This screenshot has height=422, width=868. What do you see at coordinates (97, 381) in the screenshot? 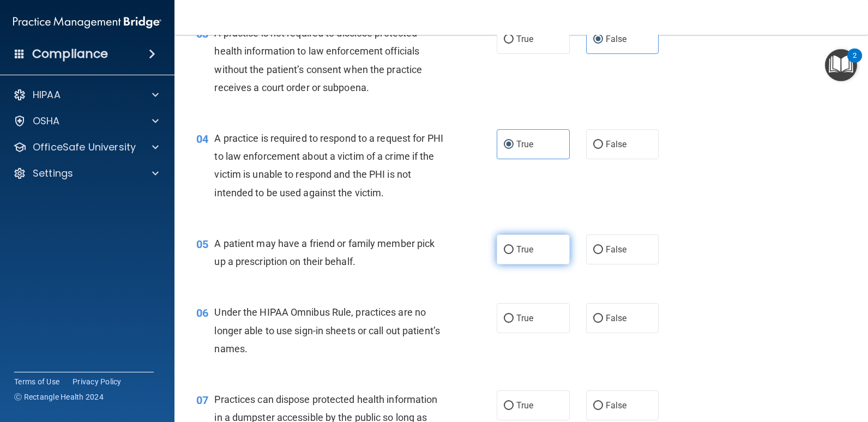
I see `a: Privacy Policy` at bounding box center [97, 381].